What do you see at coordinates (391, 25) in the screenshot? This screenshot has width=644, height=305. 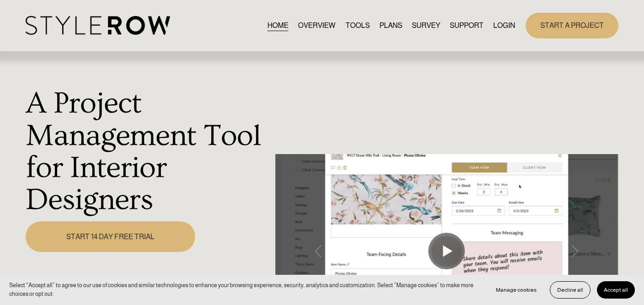 I see `a: PLANS` at bounding box center [391, 25].